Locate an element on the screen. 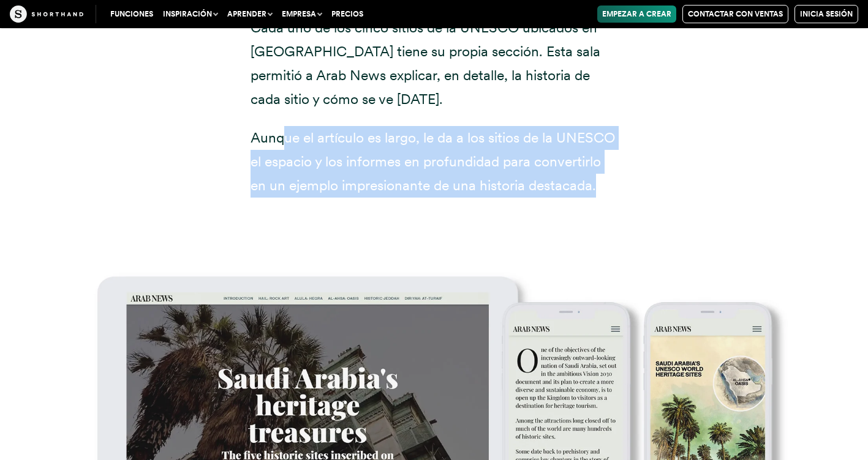 The height and width of the screenshot is (460, 868). p: Aunque el artículo es largo, le da a los sitios de la UNESCO el espacio y los informes en profund... is located at coordinates (434, 161).